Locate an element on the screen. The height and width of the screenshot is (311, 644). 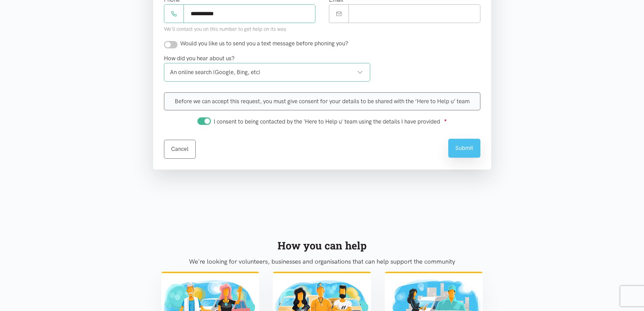
span: I consent to being contacted by the 'Here to Help u' team using the details I have provided is located at coordinates (327, 122).